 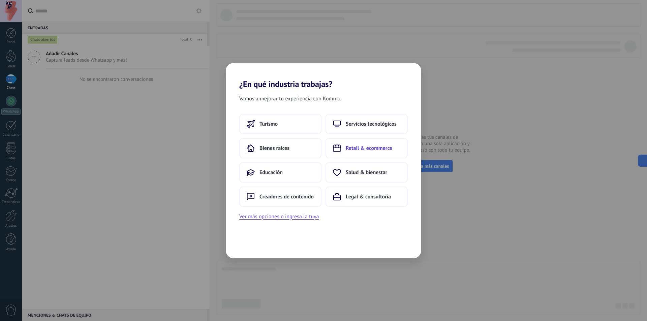 What do you see at coordinates (286, 197) in the screenshot?
I see `span: Creadores de contenido` at bounding box center [286, 197].